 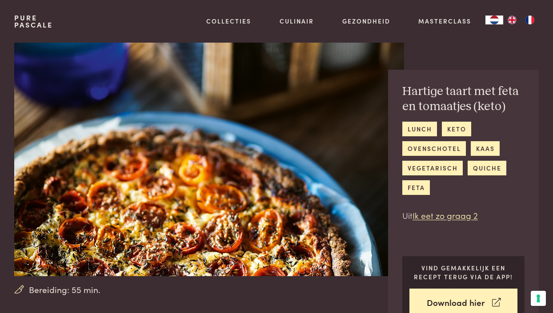 I want to click on a: PurePascale, so click(x=33, y=21).